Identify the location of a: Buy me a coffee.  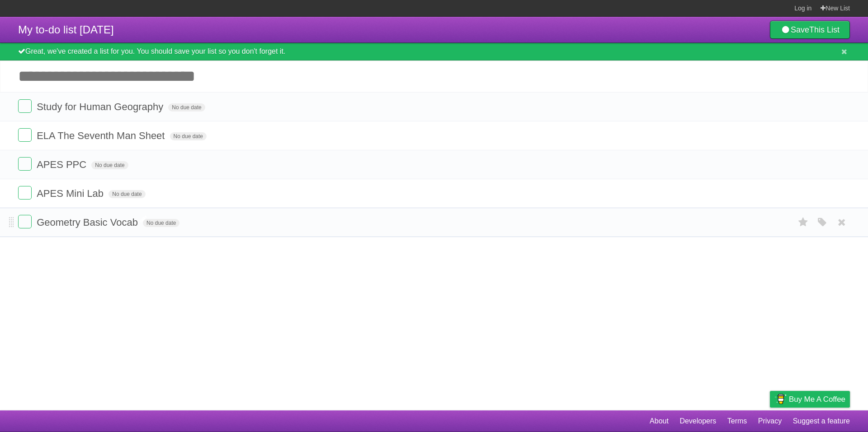
(810, 400).